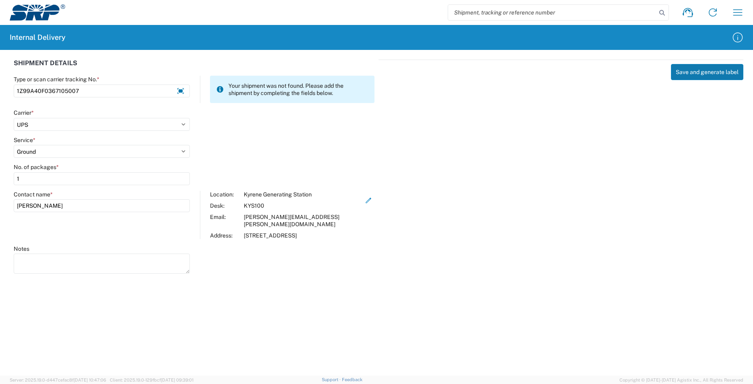 The height and width of the screenshot is (384, 753). I want to click on span: Server: 2025.19.0-d447cefac8f, so click(58, 380).